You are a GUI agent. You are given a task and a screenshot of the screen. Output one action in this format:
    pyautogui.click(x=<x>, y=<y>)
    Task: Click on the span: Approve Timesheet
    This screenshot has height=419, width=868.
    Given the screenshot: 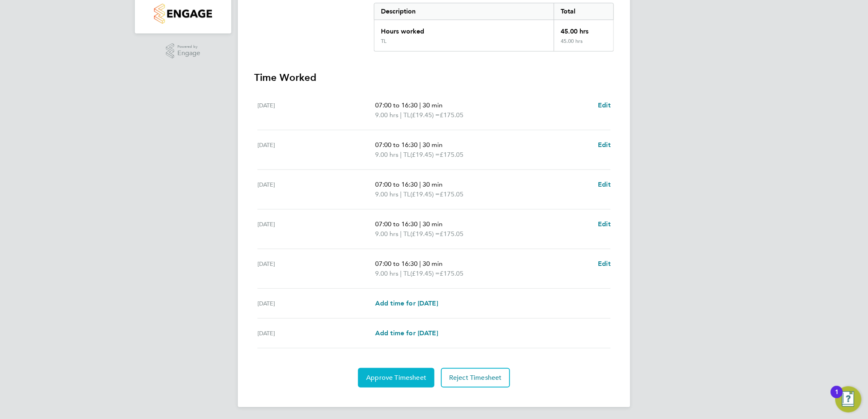 What is the action you would take?
    pyautogui.click(x=396, y=378)
    